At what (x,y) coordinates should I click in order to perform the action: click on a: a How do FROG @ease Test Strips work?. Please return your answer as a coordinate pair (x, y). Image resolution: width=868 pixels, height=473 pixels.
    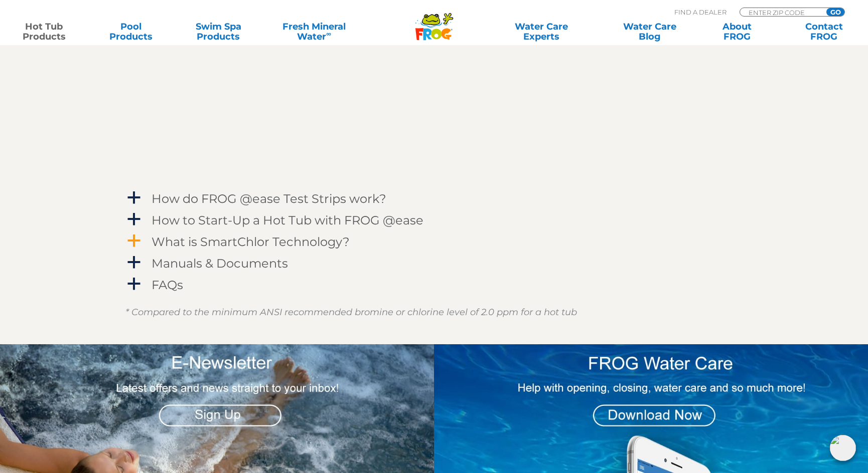
    Looking at the image, I should click on (434, 198).